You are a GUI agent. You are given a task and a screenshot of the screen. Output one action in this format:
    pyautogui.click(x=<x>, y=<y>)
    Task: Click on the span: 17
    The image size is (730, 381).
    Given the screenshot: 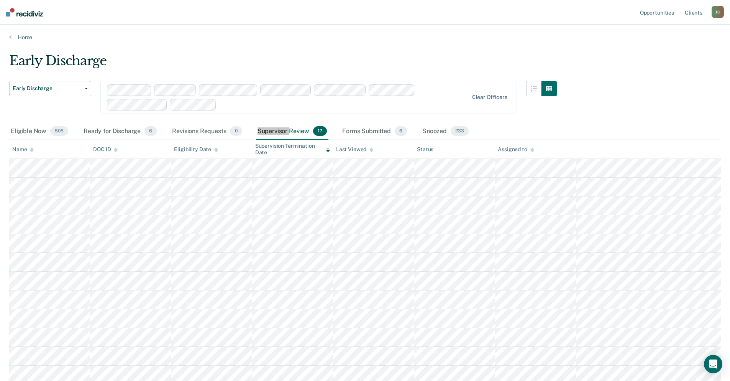 What is the action you would take?
    pyautogui.click(x=320, y=131)
    